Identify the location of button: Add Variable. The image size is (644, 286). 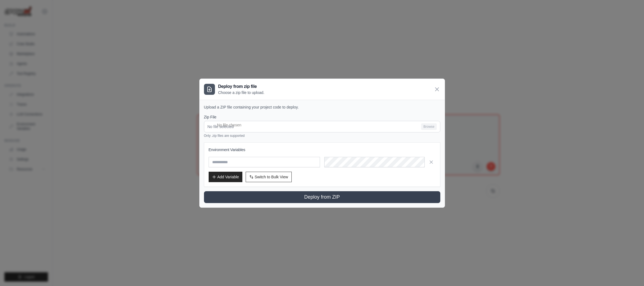
(225, 177).